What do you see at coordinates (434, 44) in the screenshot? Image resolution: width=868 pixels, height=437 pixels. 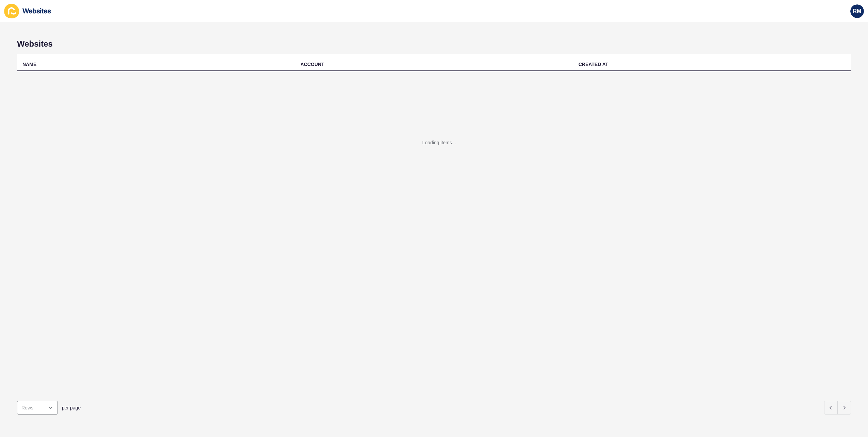 I see `h1: Websites` at bounding box center [434, 44].